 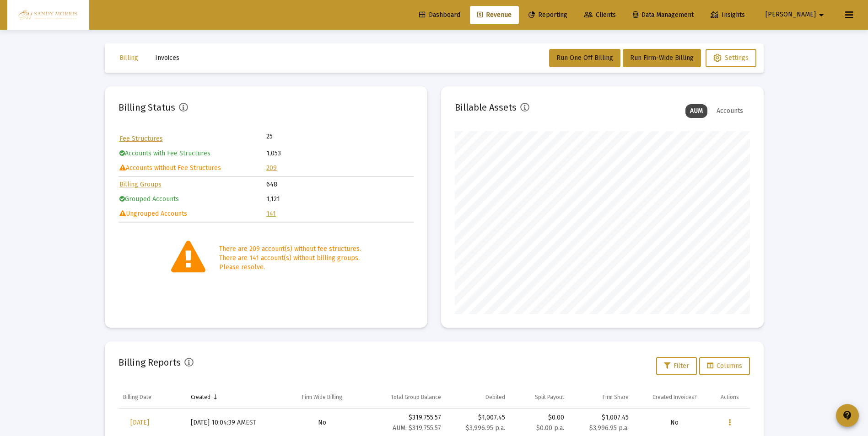 I want to click on div: Created, so click(x=200, y=397).